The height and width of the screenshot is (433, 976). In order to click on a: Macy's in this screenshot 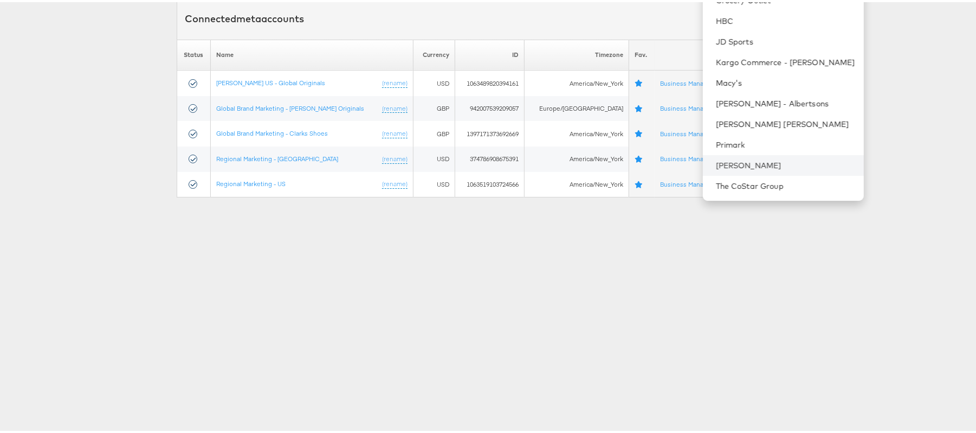, I will do `click(786, 81)`.